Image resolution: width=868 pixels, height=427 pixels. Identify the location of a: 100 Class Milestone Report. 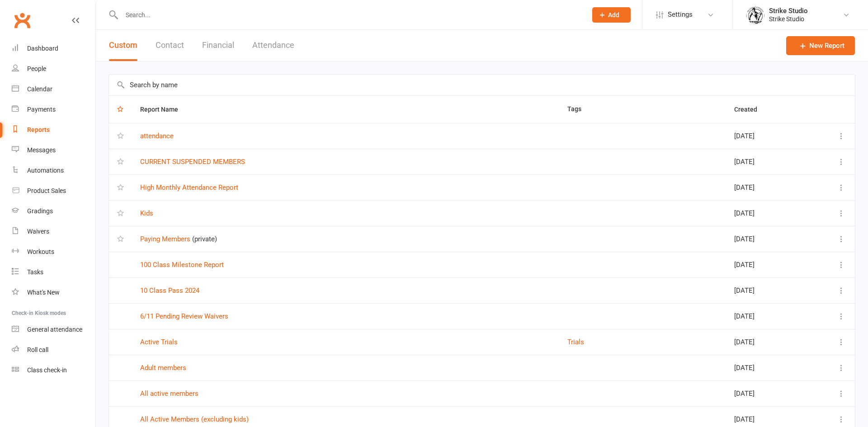
(182, 265).